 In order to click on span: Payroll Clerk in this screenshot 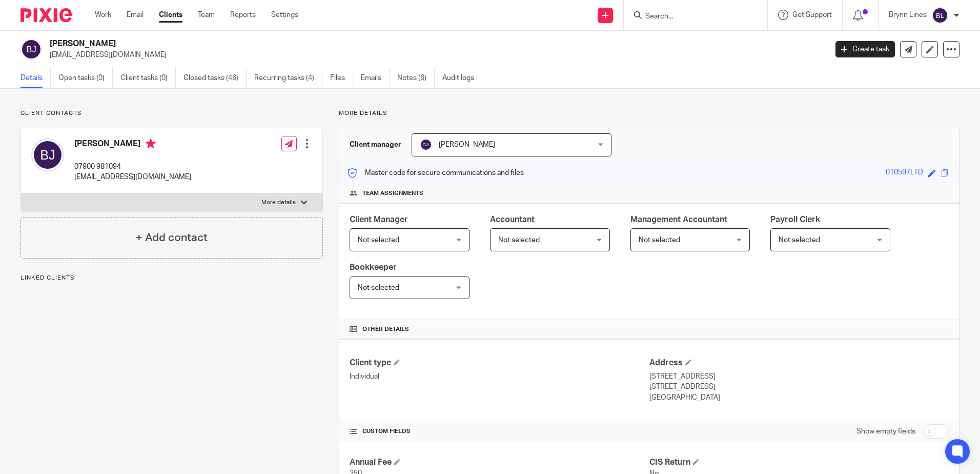, I will do `click(795, 220)`.